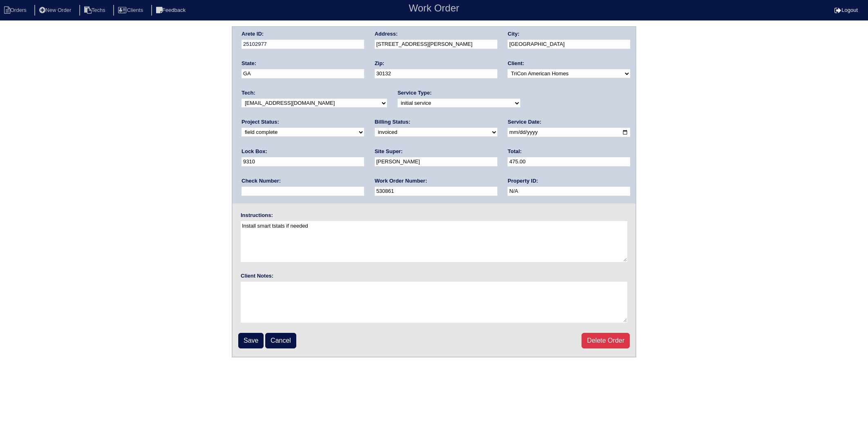  Describe the element at coordinates (514, 34) in the screenshot. I see `label: City:` at that location.